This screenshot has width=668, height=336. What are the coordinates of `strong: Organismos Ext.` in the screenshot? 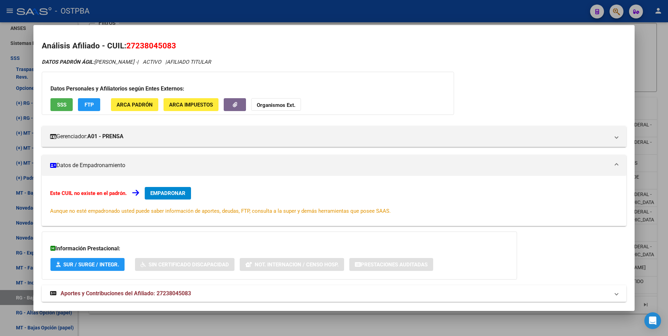 It's located at (276, 105).